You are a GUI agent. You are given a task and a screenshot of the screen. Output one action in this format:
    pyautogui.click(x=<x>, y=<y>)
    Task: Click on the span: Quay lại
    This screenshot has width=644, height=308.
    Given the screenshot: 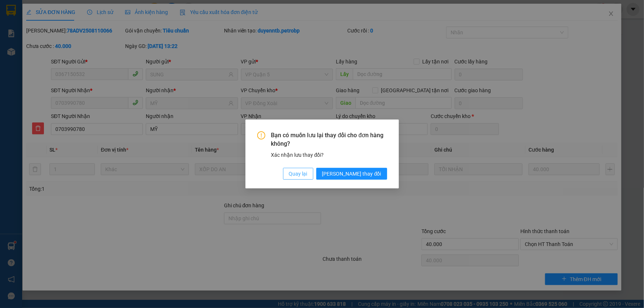 What is the action you would take?
    pyautogui.click(x=298, y=174)
    